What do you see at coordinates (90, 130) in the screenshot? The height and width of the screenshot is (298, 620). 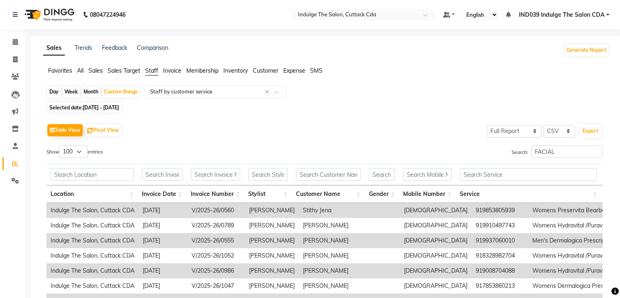 I see `img: pivot.png` at bounding box center [90, 130].